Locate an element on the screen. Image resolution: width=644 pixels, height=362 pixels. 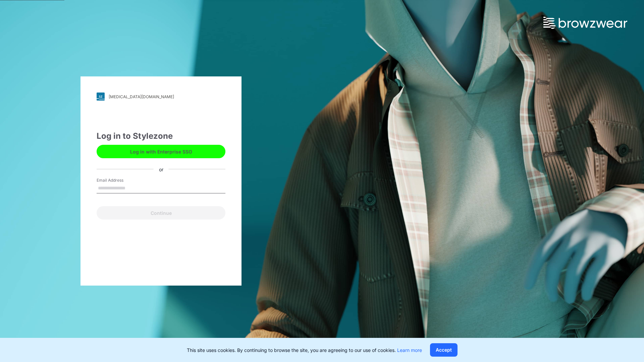
img: browzwear-logo.73288ffb.svg is located at coordinates (585, 23).